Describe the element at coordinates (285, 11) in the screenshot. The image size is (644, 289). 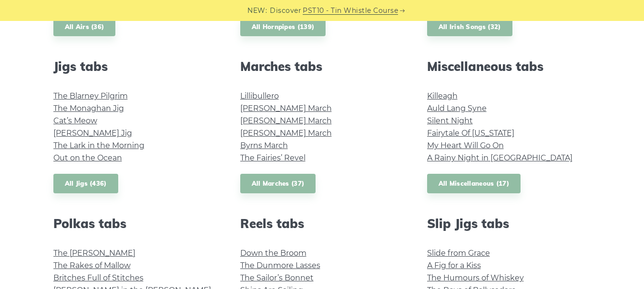
I see `span: Discover` at that location.